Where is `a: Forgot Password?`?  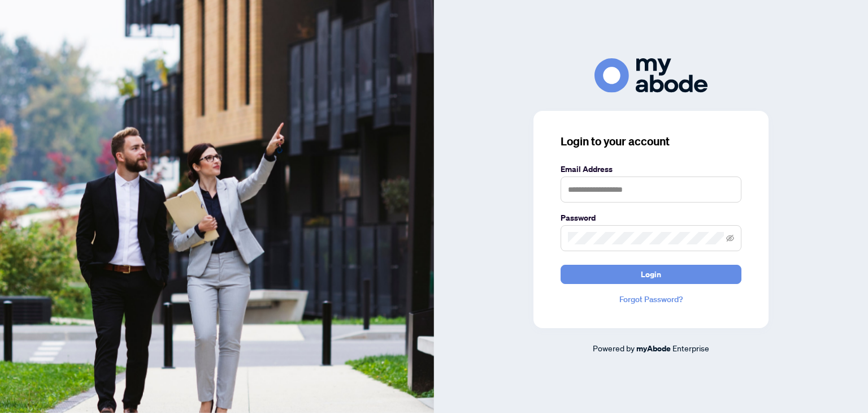
a: Forgot Password? is located at coordinates (651, 300).